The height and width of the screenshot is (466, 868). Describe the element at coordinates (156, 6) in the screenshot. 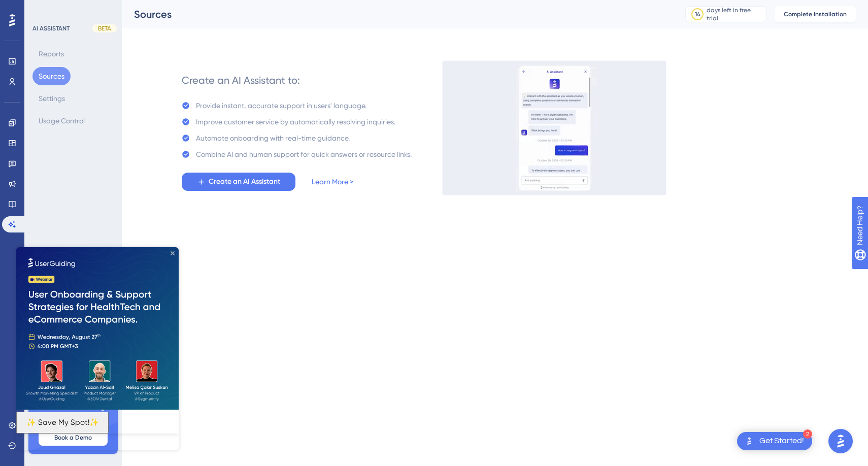

I see `div: Close Preview` at that location.